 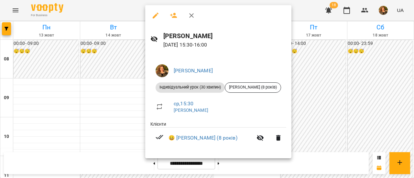 What do you see at coordinates (162, 71) in the screenshot?
I see `img: 511e0537fc91f9a2f647f977e8161626.jpeg` at bounding box center [162, 71].